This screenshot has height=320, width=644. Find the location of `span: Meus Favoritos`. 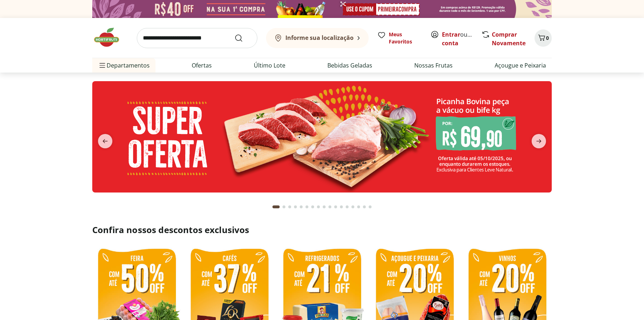

span: Meus Favoritos is located at coordinates (405, 38).